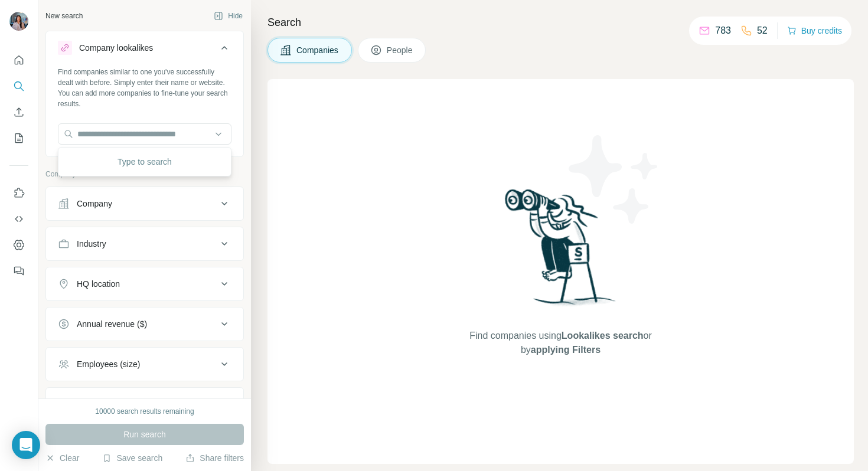  Describe the element at coordinates (214, 458) in the screenshot. I see `button: Share filters` at that location.